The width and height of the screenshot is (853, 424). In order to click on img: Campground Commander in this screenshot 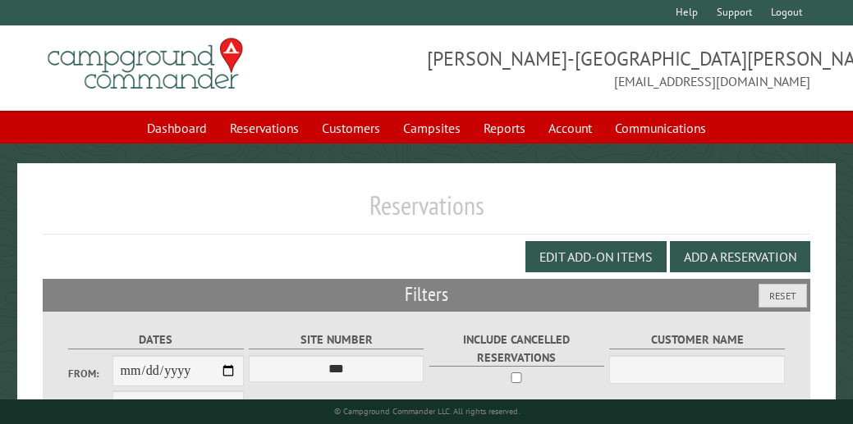, I will do `click(145, 64)`.